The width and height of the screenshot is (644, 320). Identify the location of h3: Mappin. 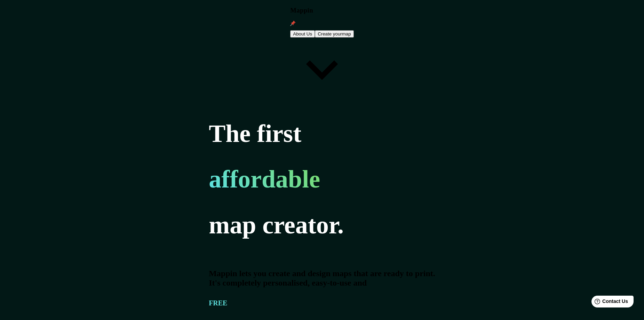
(322, 11).